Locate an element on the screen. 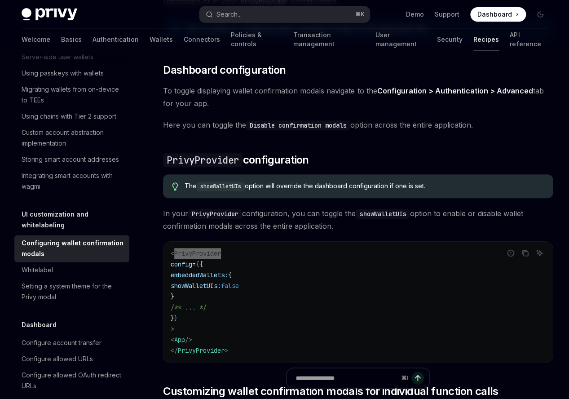 This screenshot has width=569, height=399. a: Storing smart account addresses is located at coordinates (72, 159).